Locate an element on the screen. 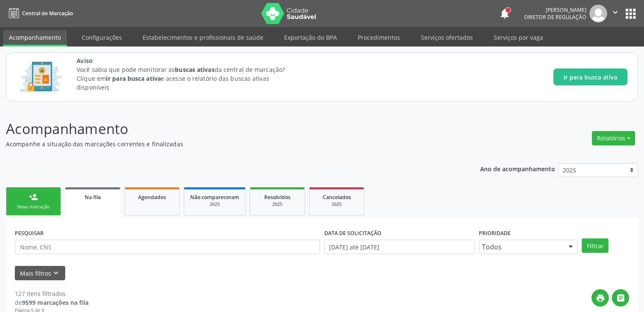 The image size is (644, 312). a: Serviços por vaga is located at coordinates (518, 37).